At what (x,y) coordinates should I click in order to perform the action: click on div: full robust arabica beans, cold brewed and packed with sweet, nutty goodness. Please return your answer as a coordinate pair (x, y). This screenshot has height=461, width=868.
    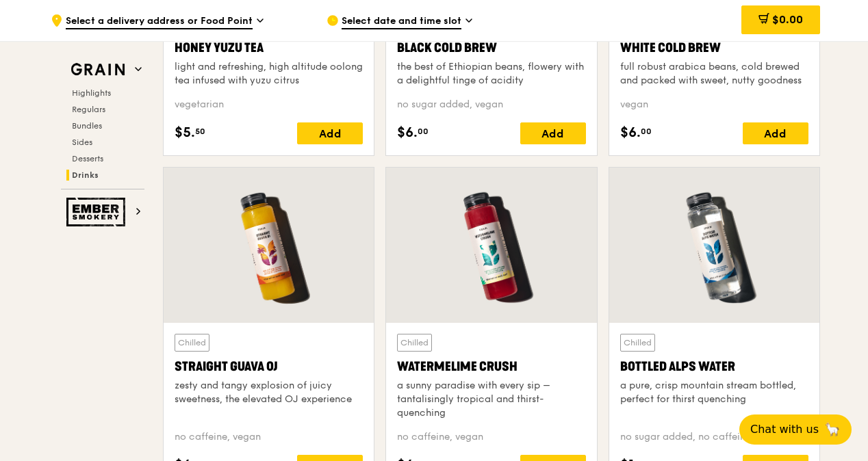
    Looking at the image, I should click on (714, 74).